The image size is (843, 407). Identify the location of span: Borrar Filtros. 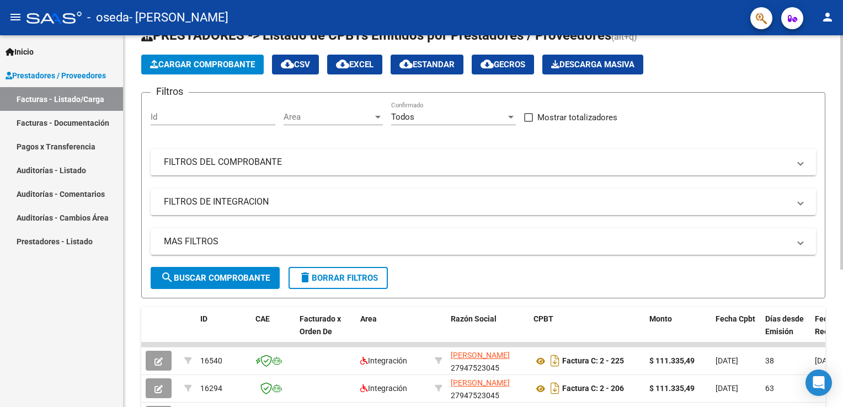
(338, 278).